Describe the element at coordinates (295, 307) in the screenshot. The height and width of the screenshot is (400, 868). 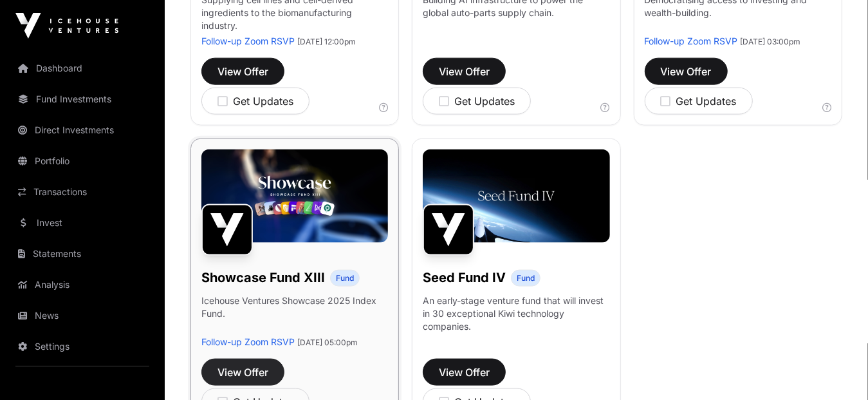
I see `p: Icehouse Ventures Showcase 2025 Index Fund.` at that location.